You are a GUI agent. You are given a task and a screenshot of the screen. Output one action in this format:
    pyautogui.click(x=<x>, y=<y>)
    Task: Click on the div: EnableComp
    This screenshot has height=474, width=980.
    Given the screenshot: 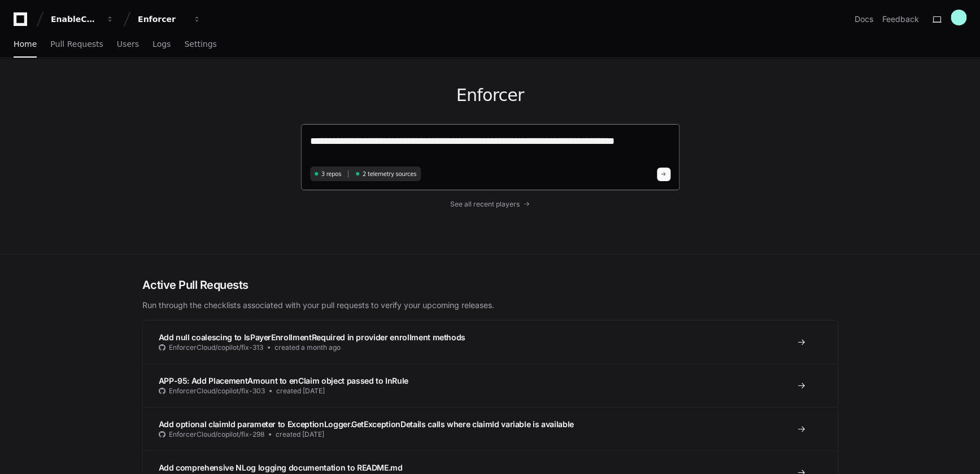 What is the action you would take?
    pyautogui.click(x=75, y=19)
    